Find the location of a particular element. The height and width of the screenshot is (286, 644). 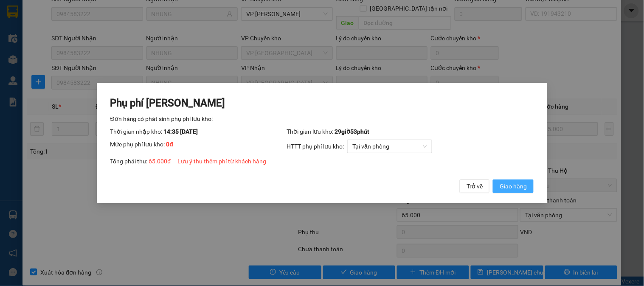

div: Mức phụ phí lưu kho: is located at coordinates (199, 146).